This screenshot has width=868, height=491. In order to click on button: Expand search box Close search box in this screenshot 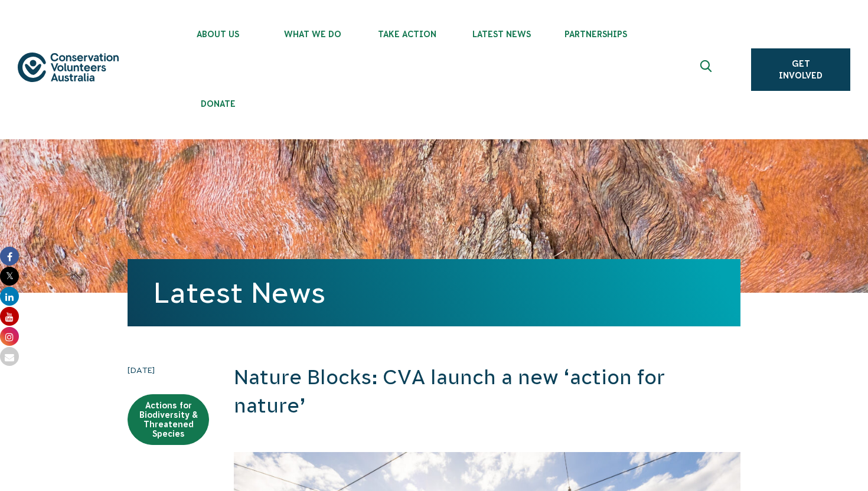, I will do `click(707, 70)`.